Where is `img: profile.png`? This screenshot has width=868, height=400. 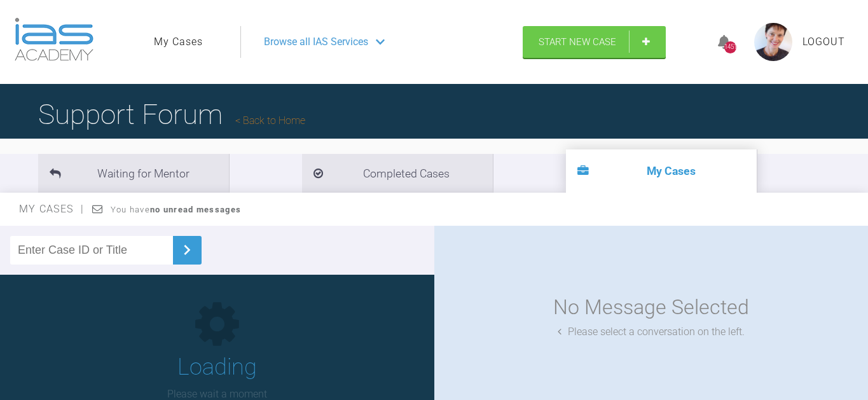
img: profile.png is located at coordinates (773, 42).